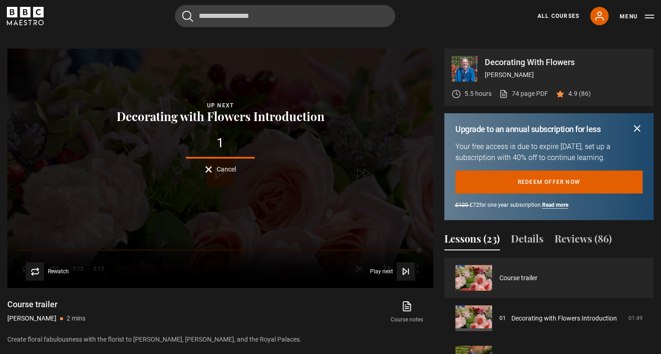 This screenshot has height=354, width=661. What do you see at coordinates (549, 182) in the screenshot?
I see `a: Redeem offer now` at bounding box center [549, 182].